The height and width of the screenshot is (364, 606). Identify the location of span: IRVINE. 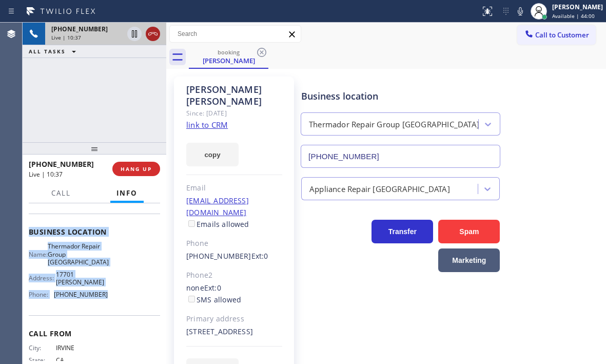
(81, 347).